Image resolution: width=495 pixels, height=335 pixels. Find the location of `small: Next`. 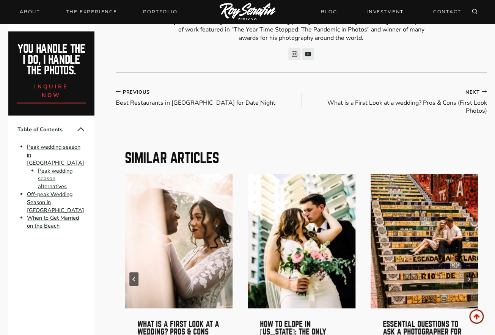

small: Next is located at coordinates (476, 92).